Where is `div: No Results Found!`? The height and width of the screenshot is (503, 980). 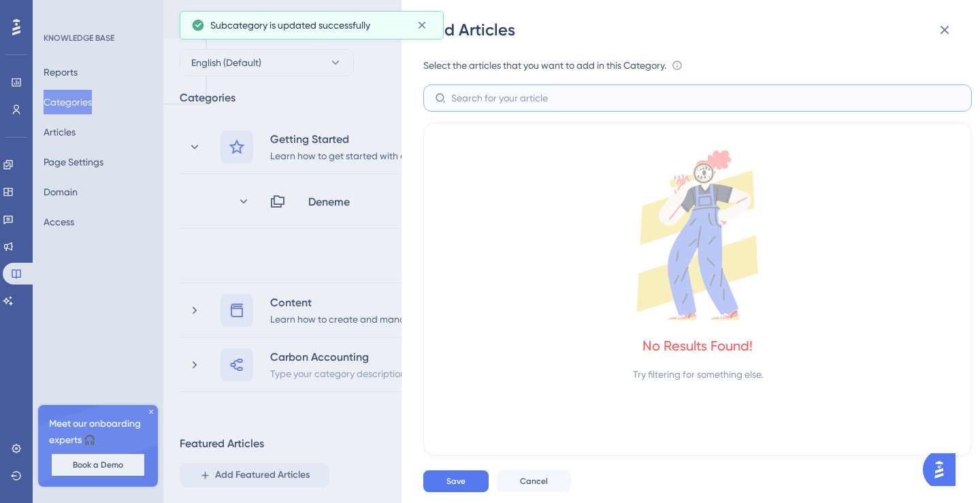 div: No Results Found! is located at coordinates (698, 346).